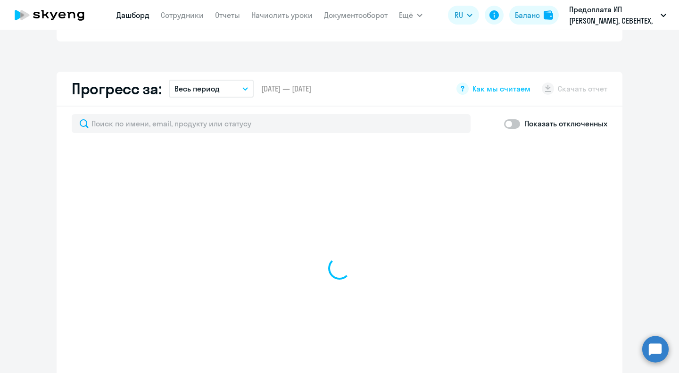 The height and width of the screenshot is (373, 679). What do you see at coordinates (534, 15) in the screenshot?
I see `button: Балансbalance` at bounding box center [534, 15].